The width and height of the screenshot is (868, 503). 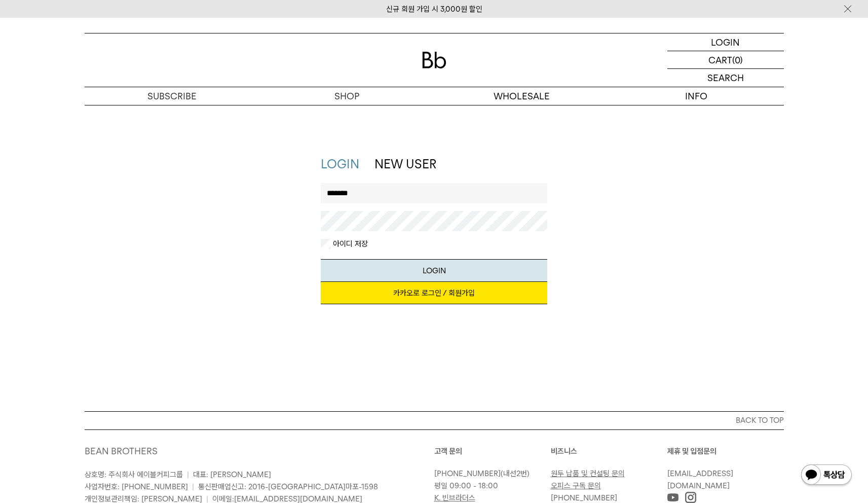 What do you see at coordinates (609, 451) in the screenshot?
I see `p: 비즈니스` at bounding box center [609, 451].